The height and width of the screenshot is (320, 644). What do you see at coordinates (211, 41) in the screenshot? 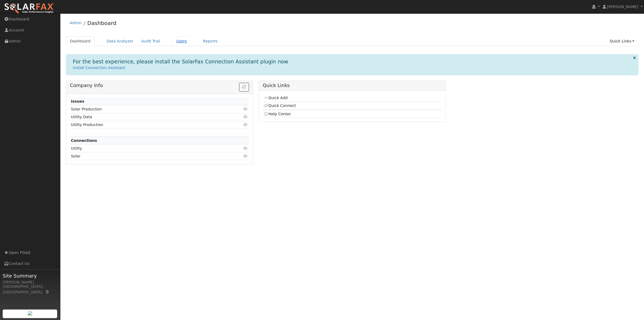
I see `a: Reports` at bounding box center [211, 41].